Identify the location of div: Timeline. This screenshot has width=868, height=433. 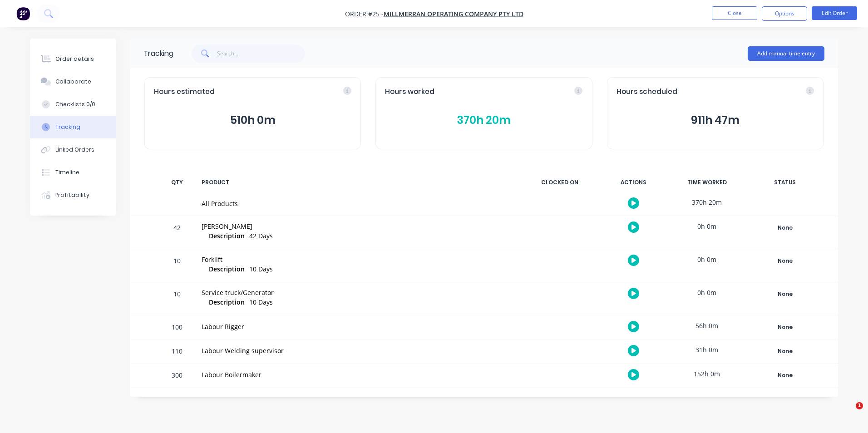
(67, 172).